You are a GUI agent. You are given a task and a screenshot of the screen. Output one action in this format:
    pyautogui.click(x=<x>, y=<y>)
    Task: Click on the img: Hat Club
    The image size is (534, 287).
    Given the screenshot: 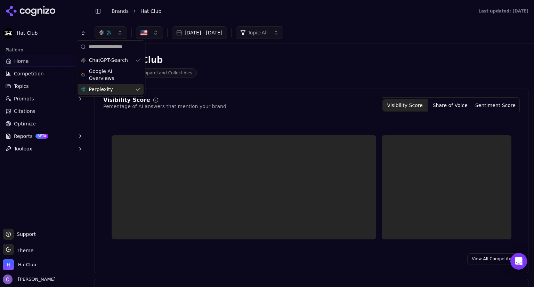 What is the action you would take?
    pyautogui.click(x=8, y=33)
    